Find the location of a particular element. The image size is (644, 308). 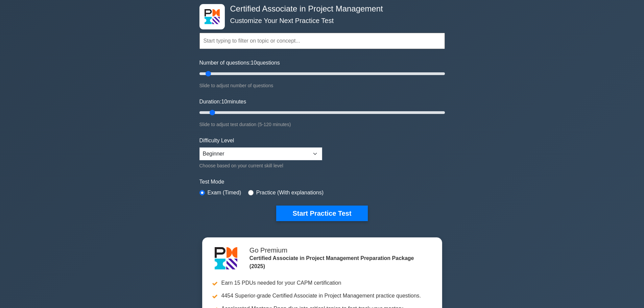

label: Practice (With explanations) is located at coordinates (290, 192).